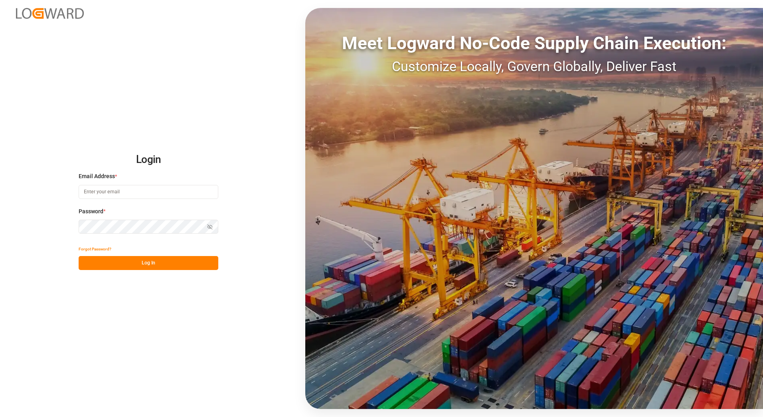 The image size is (763, 417). I want to click on div: Meet Logward No-Code Supply Chain Execution:, so click(534, 43).